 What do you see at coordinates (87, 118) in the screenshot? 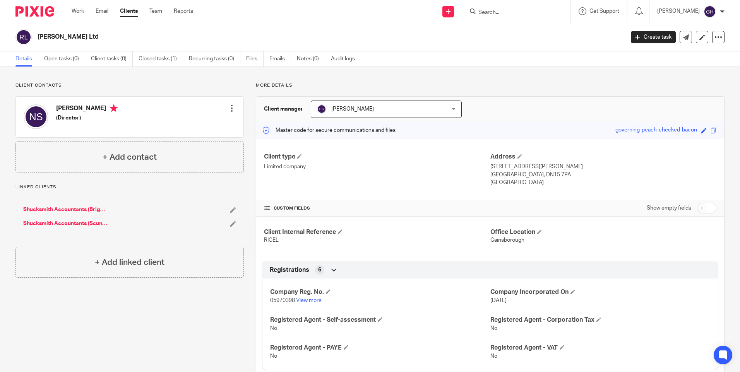
I see `h5: (Director)` at bounding box center [87, 118].